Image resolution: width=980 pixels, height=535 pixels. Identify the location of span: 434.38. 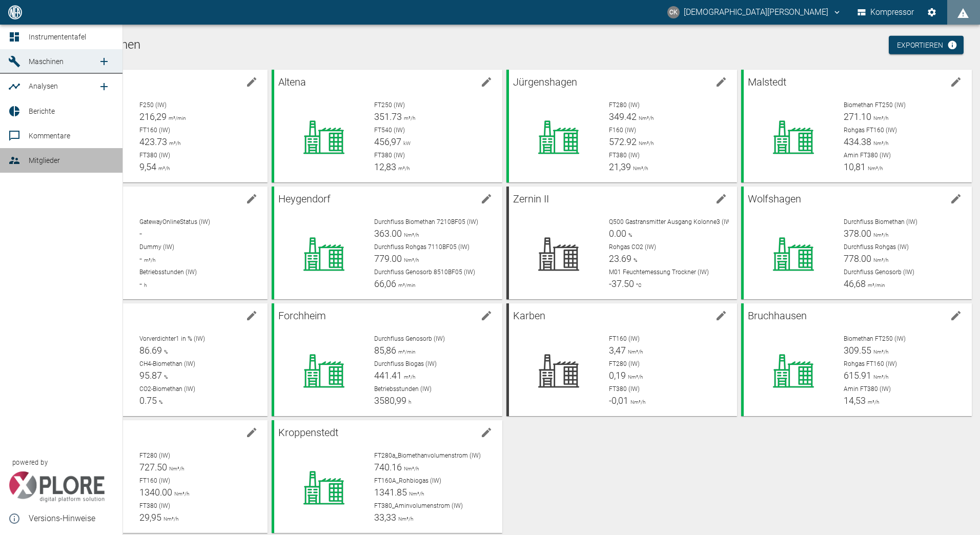
(858, 142).